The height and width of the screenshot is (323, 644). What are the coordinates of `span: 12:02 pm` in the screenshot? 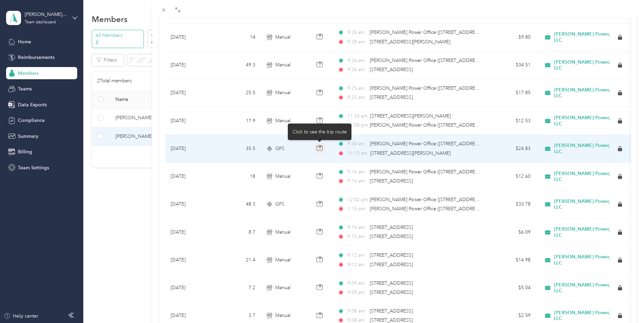 It's located at (357, 200).